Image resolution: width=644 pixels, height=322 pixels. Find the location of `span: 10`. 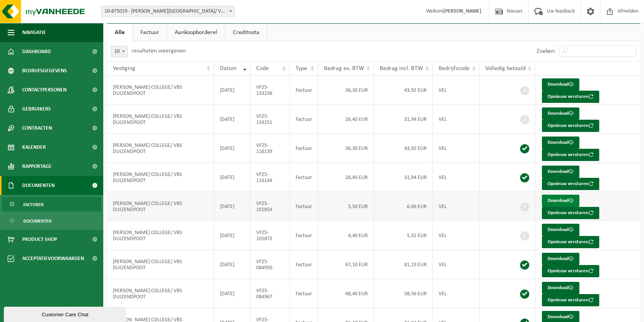

span: 10 is located at coordinates (119, 52).